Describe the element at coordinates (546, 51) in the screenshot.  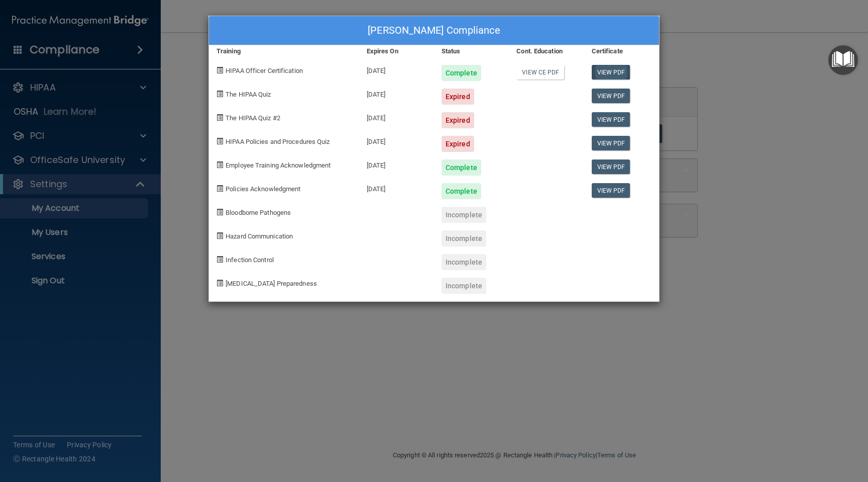
I see `div: Cont. Education` at that location.